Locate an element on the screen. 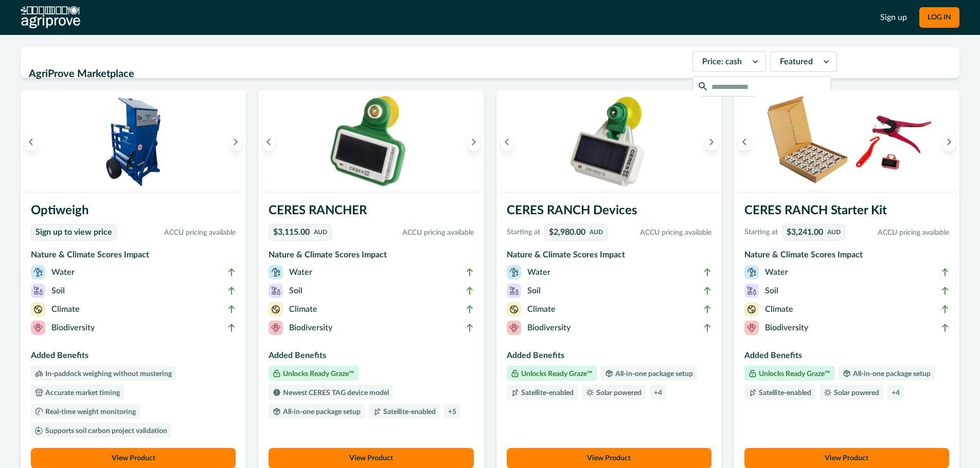  p: $3,241.00 is located at coordinates (805, 232).